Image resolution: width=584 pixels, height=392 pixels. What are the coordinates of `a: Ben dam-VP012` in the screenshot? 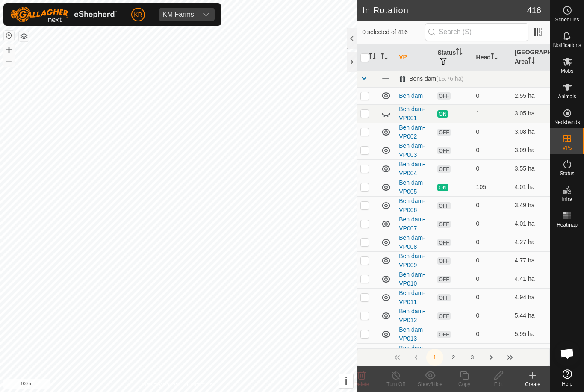 It's located at (411, 315).